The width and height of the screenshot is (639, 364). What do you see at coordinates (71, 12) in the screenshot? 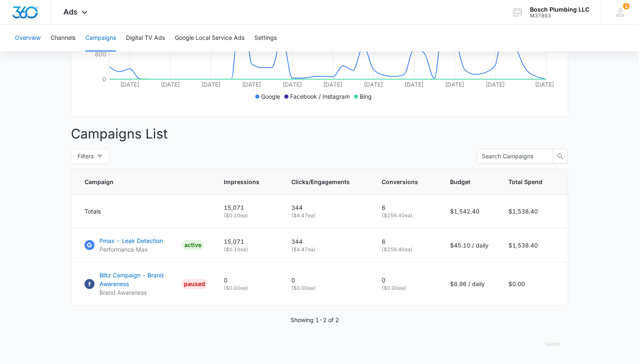
I see `span: Ads` at bounding box center [71, 12].